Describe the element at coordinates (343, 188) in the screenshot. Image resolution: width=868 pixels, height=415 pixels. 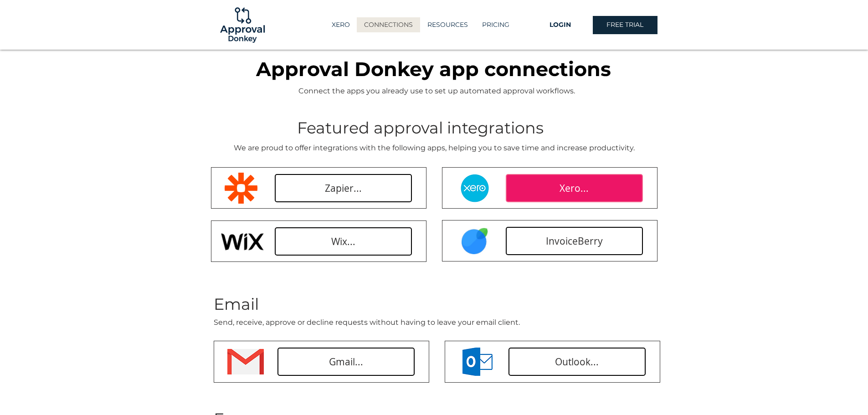
I see `a: Zapier...` at that location.